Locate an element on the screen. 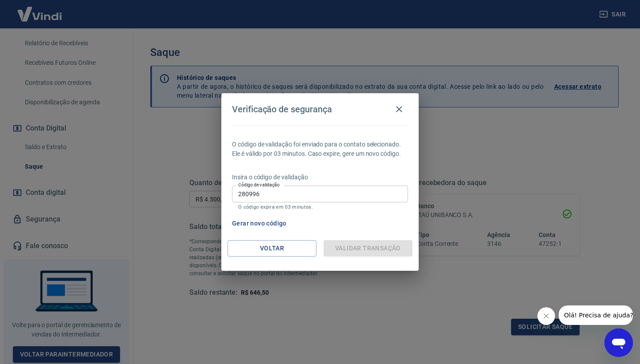 This screenshot has height=364, width=640. button: Gerar novo código is located at coordinates (259, 223).